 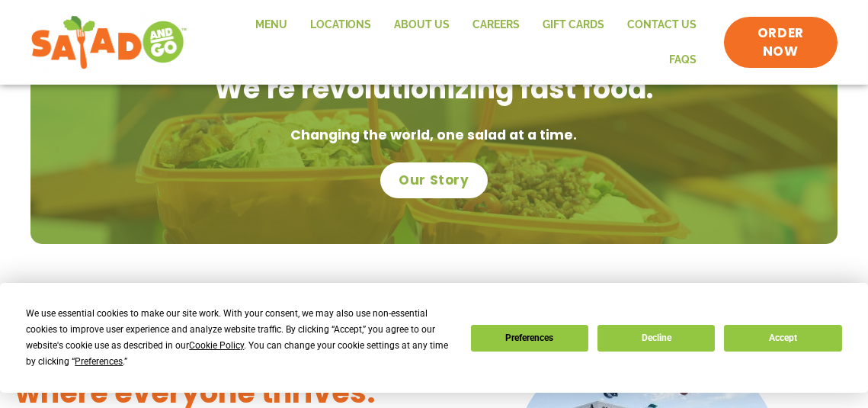 What do you see at coordinates (271, 25) in the screenshot?
I see `a: Menu` at bounding box center [271, 25].